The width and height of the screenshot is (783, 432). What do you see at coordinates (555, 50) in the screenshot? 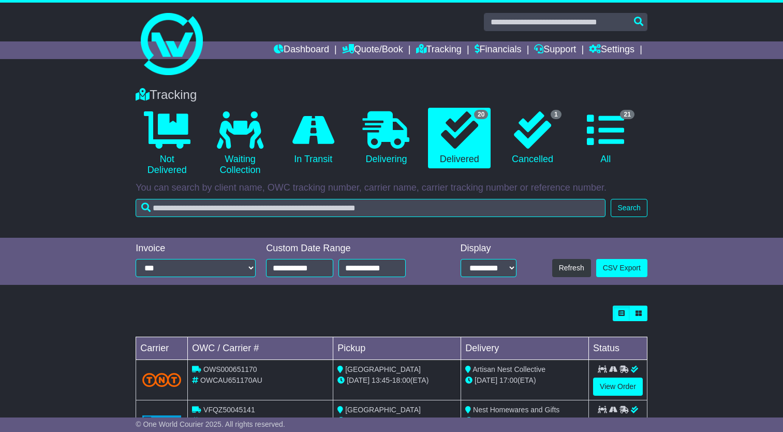
I see `a: Support` at bounding box center [555, 50].